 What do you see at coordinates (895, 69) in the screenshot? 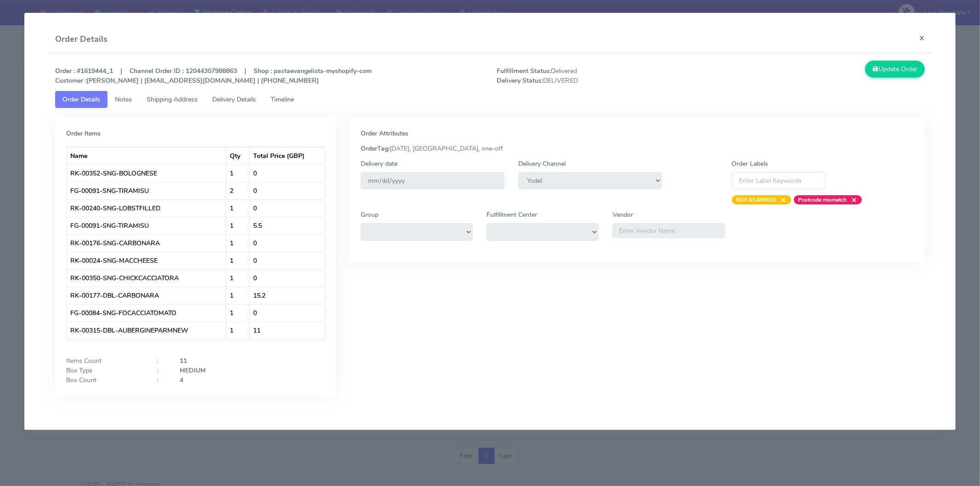
I see `button: Update Order` at bounding box center [895, 69].